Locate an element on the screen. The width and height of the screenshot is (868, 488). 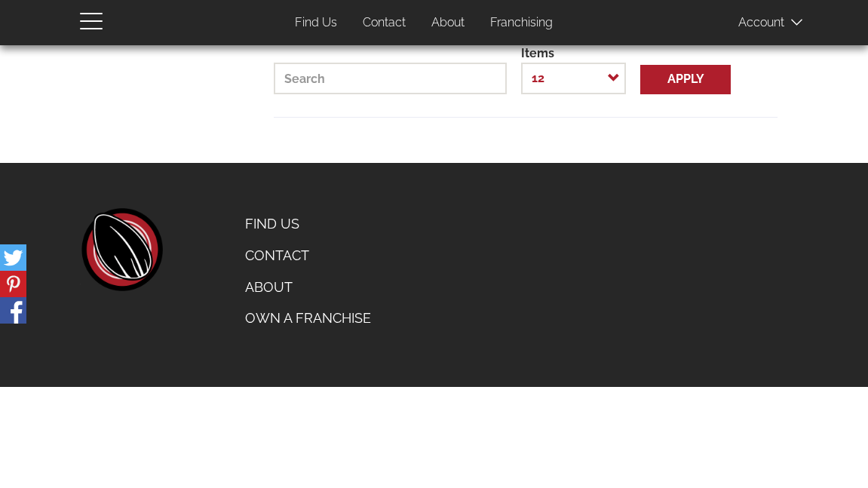
input: Search is located at coordinates (390, 78).